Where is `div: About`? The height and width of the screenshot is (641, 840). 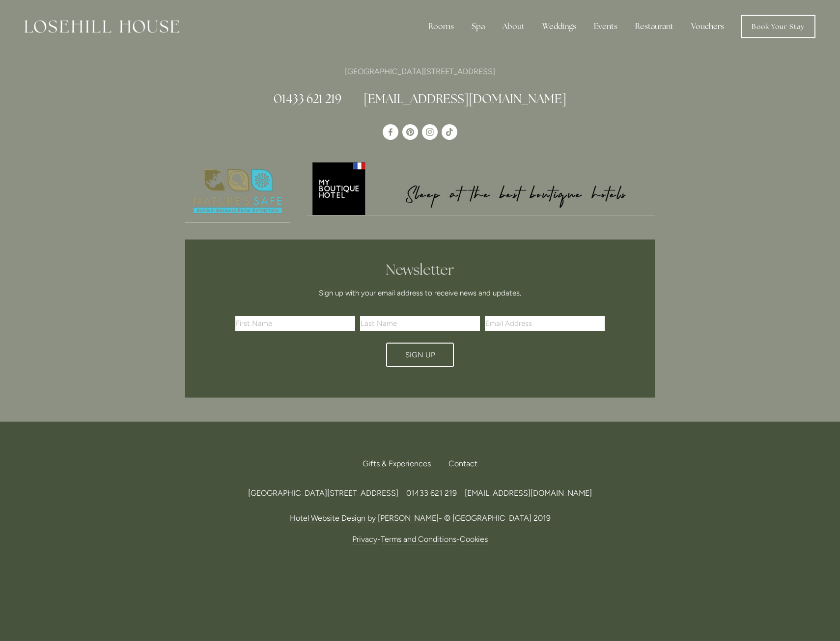 div: About is located at coordinates (513, 27).